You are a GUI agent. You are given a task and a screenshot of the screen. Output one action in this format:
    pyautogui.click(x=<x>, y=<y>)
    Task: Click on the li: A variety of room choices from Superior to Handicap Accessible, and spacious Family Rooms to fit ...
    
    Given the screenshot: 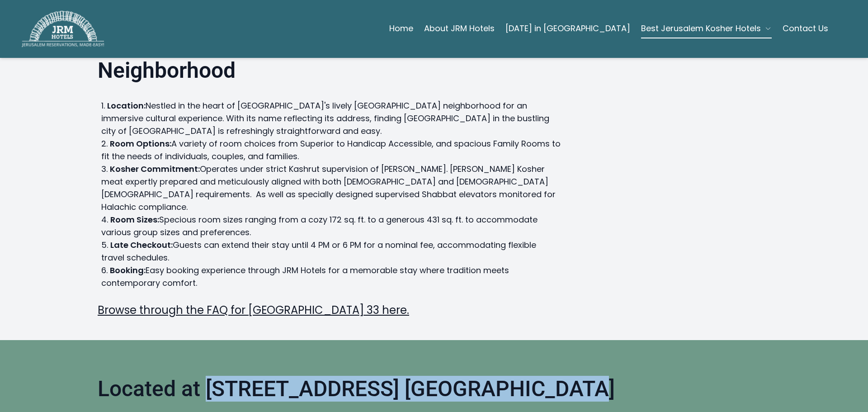 What is the action you would take?
    pyautogui.click(x=331, y=150)
    